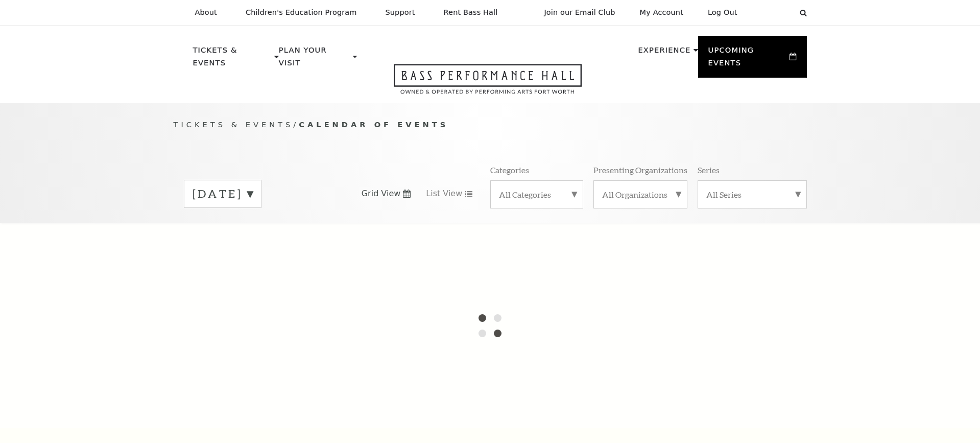  Describe the element at coordinates (233, 59) in the screenshot. I see `p: Tickets & Events` at that location.